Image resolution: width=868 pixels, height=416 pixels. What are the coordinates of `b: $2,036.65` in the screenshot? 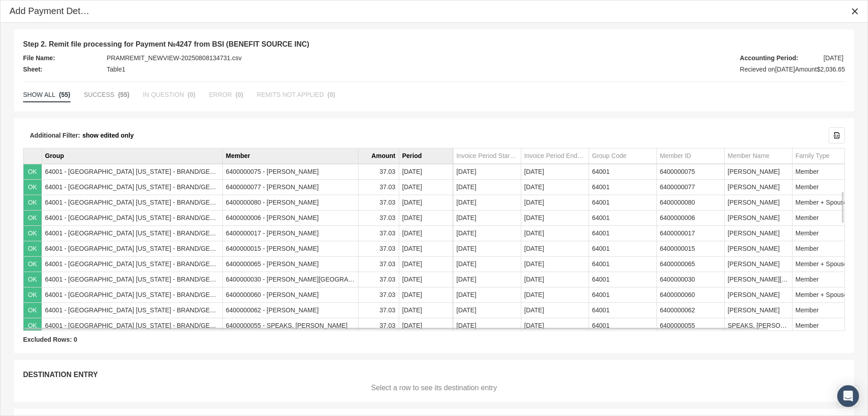 It's located at (831, 69).